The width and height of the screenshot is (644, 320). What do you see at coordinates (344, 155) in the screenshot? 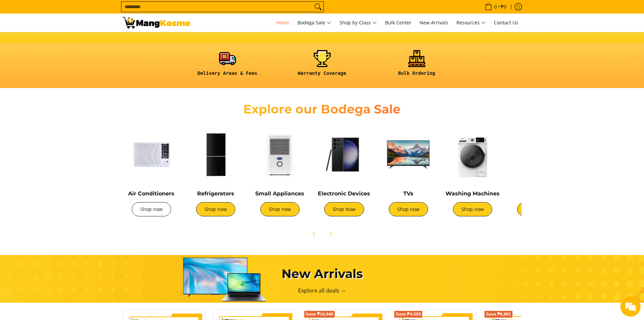
I see `img: Electronic Devices` at bounding box center [344, 155].